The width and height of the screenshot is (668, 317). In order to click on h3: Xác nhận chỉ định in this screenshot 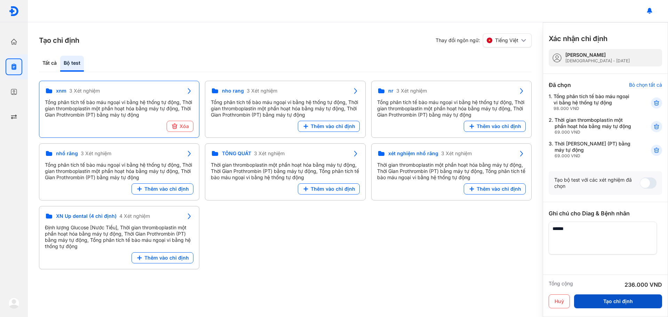, I will do `click(578, 39)`.